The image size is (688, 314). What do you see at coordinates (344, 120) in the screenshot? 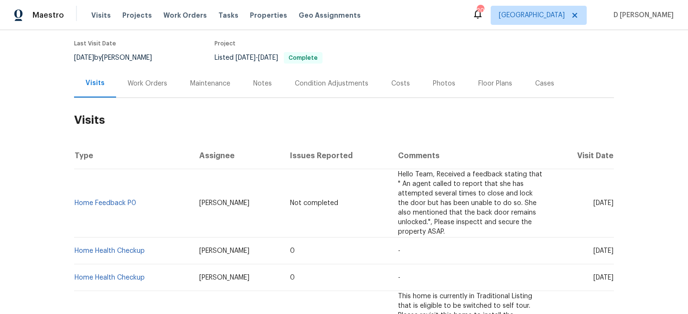
I see `h2: Visits` at bounding box center [344, 120].